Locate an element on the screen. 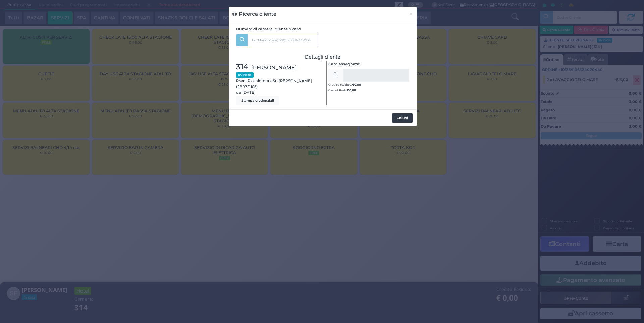  small: Carnet Pasti: is located at coordinates (342, 90).